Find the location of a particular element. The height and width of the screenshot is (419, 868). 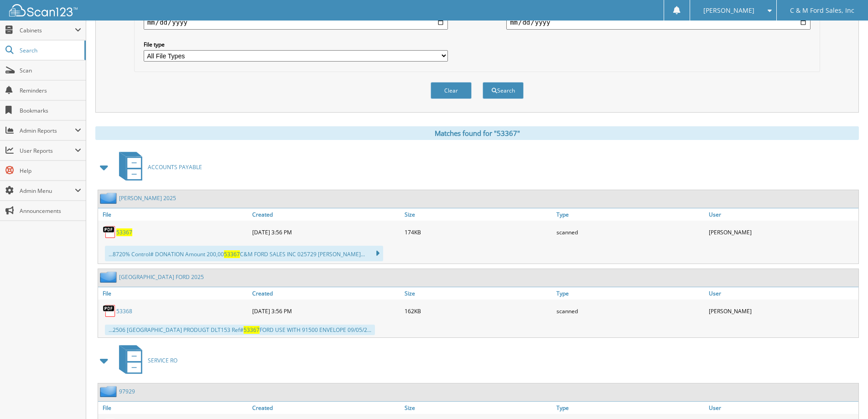

input: end is located at coordinates (659, 23).